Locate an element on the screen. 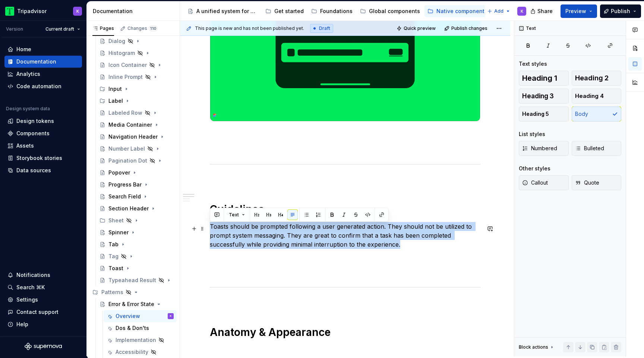 The width and height of the screenshot is (644, 358). div: List styles is located at coordinates (532, 134).